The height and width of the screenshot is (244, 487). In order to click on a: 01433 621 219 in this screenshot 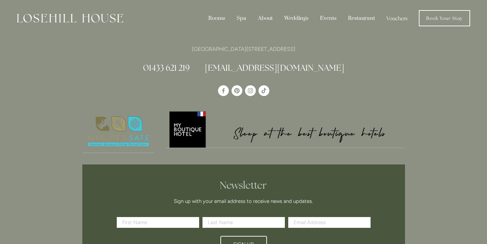, I will do `click(166, 68)`.